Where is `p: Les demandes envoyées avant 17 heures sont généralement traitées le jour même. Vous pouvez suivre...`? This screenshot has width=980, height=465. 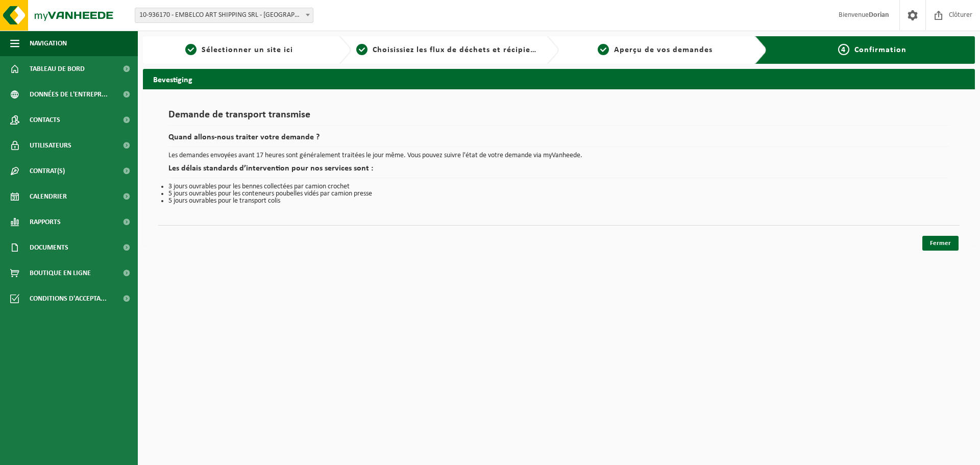 p: Les demandes envoyées avant 17 heures sont généralement traitées le jour même. Vous pouvez suivre... is located at coordinates (559, 156).